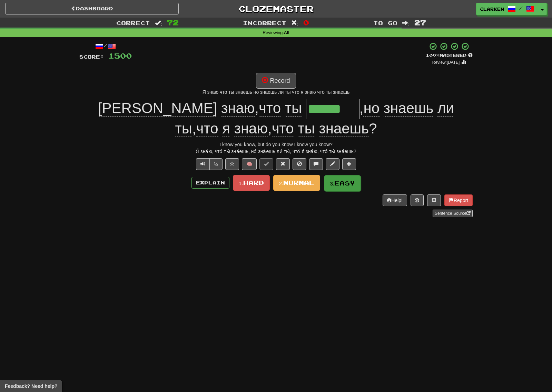 The image size is (552, 392). Describe the element at coordinates (276, 81) in the screenshot. I see `button: Record` at that location.